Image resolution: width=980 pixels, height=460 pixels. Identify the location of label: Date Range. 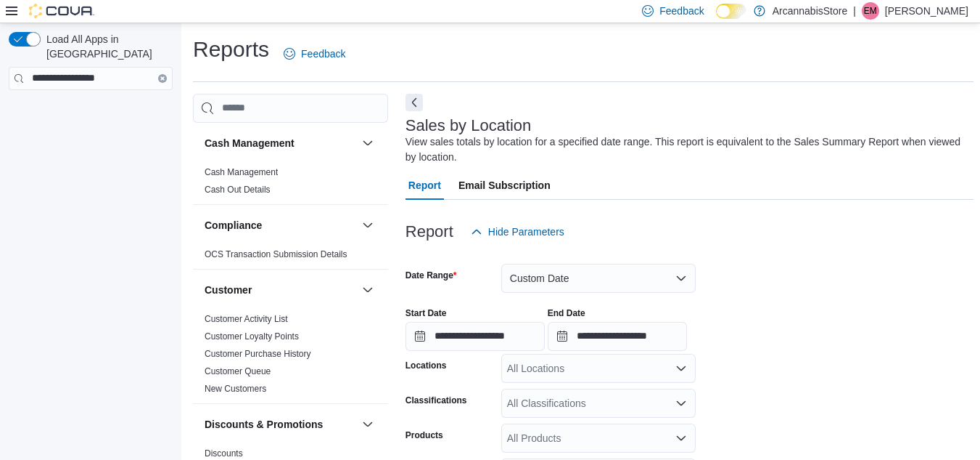
(431, 275).